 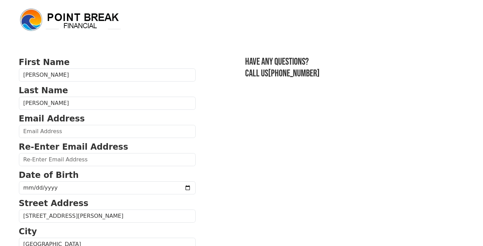 I want to click on input: Email Address, so click(x=107, y=131).